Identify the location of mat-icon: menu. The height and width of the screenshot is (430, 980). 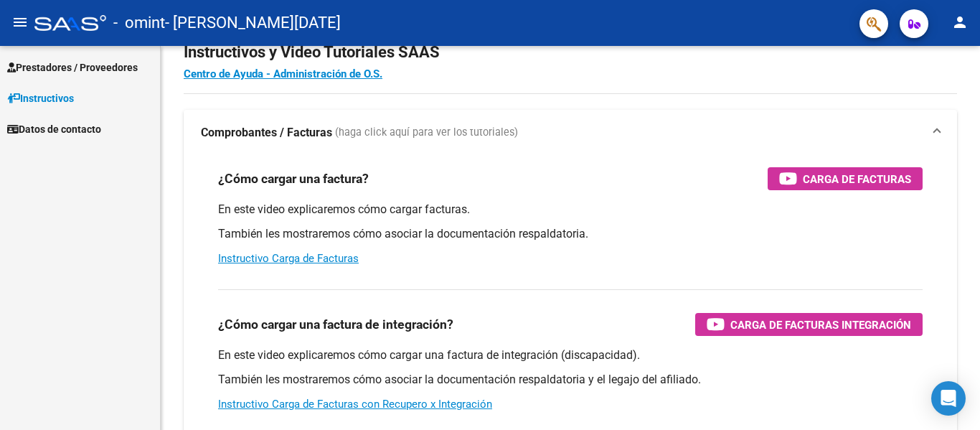
(20, 22).